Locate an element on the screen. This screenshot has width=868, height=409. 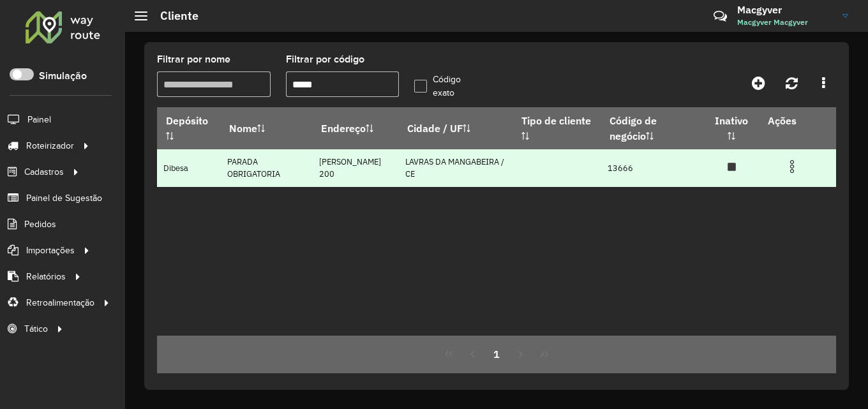
th: Depósito is located at coordinates (188, 128).